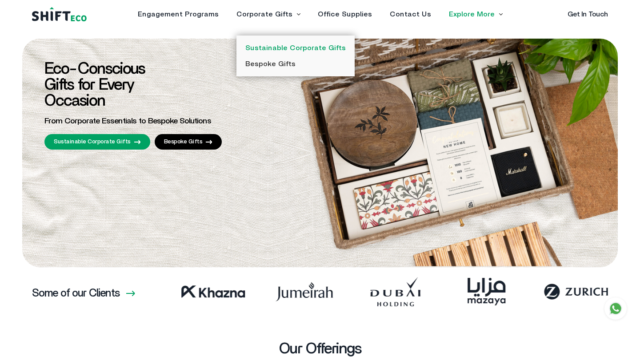 The width and height of the screenshot is (640, 364). Describe the element at coordinates (178, 15) in the screenshot. I see `a: Engagement Programs` at that location.